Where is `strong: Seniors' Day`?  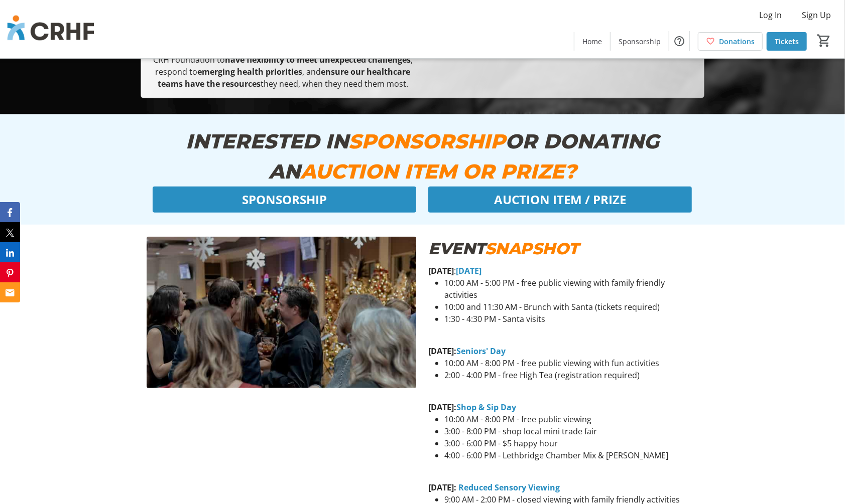
strong: Seniors' Day is located at coordinates (481, 351).